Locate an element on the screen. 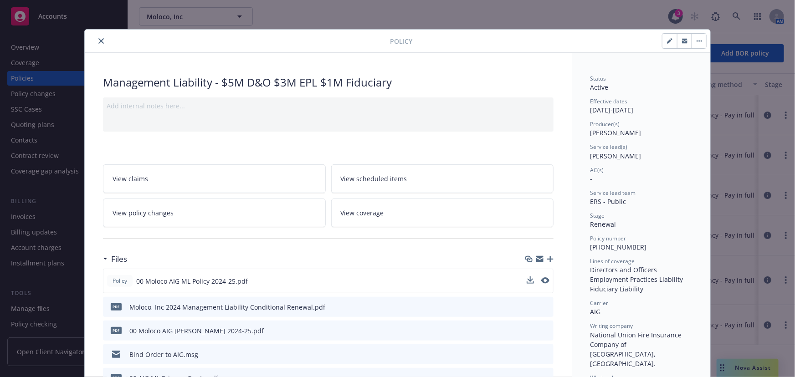 This screenshot has height=377, width=795. span: ERS - Public is located at coordinates (608, 201).